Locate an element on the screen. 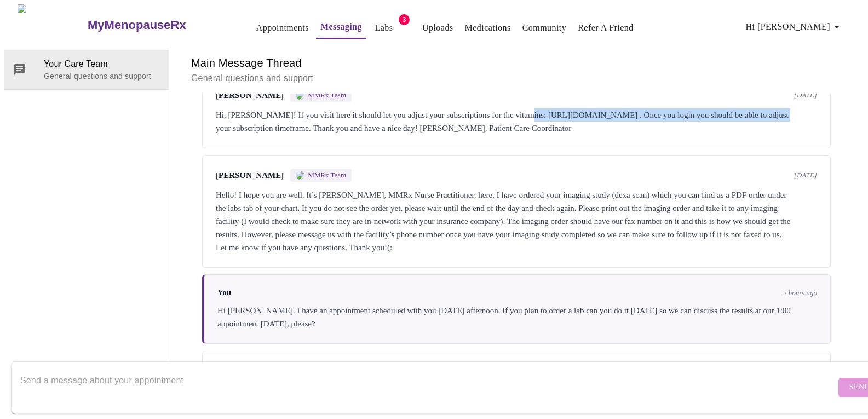 The image size is (868, 419). textarea: Send a message about your appointment is located at coordinates (428, 387).